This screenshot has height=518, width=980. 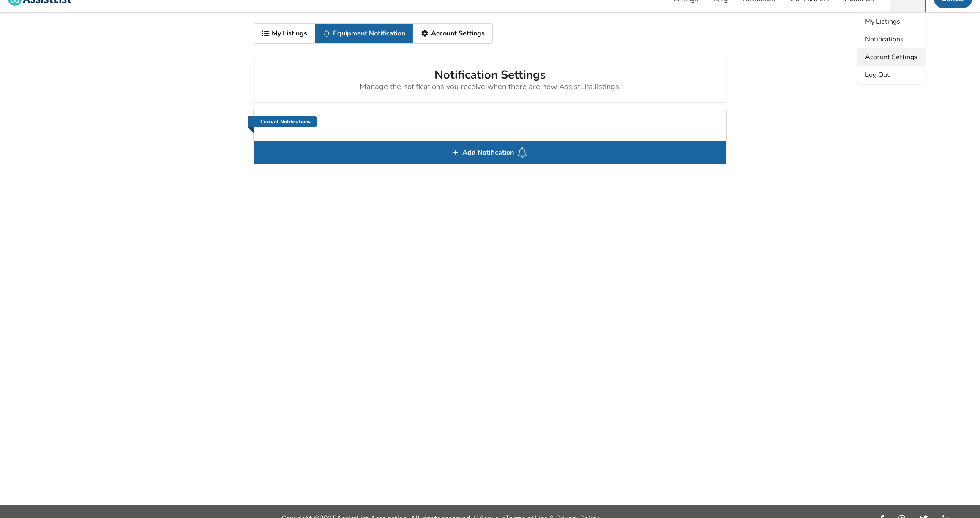 What do you see at coordinates (453, 34) in the screenshot?
I see `a: Account Settings` at bounding box center [453, 34].